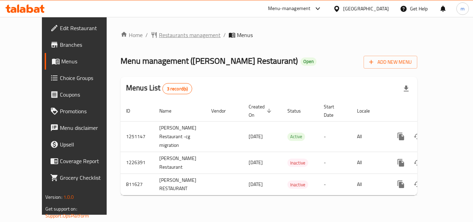  Describe the element at coordinates (170, 111) in the screenshot. I see `span: Name` at that location.